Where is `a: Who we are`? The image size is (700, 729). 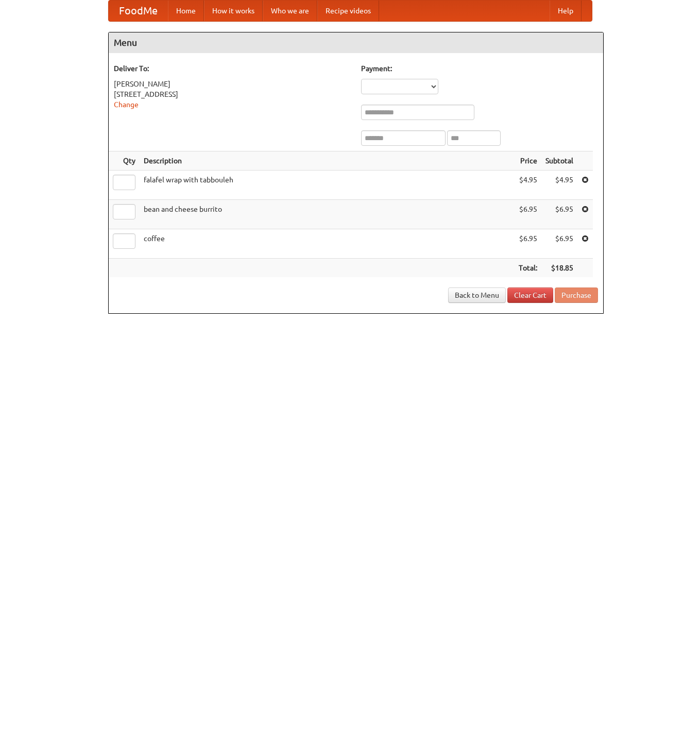
a: Who we are is located at coordinates (290, 11).